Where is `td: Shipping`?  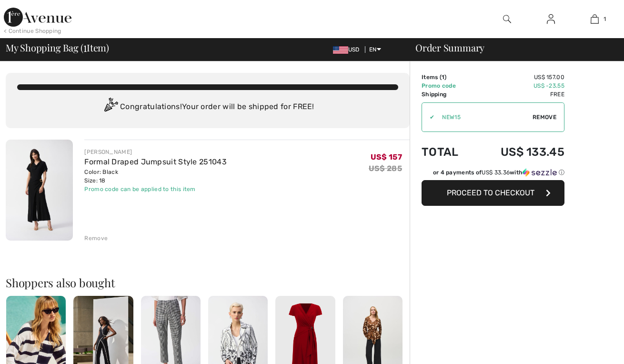
td: Shipping is located at coordinates (448, 94).